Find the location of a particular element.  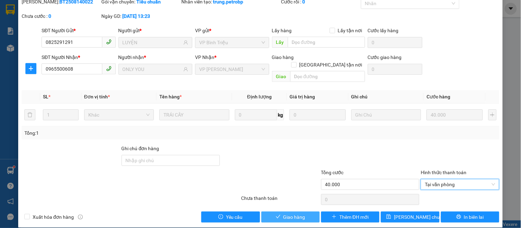

div: VP gửi is located at coordinates (232, 31).